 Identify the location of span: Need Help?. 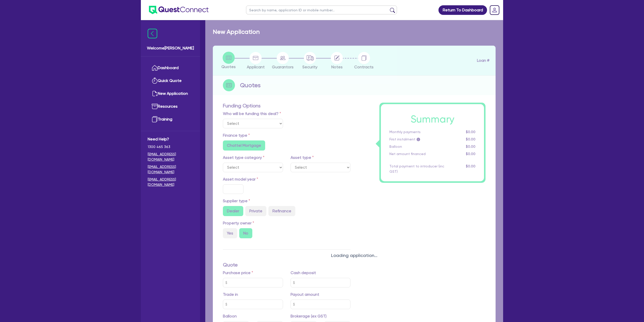
(171, 139).